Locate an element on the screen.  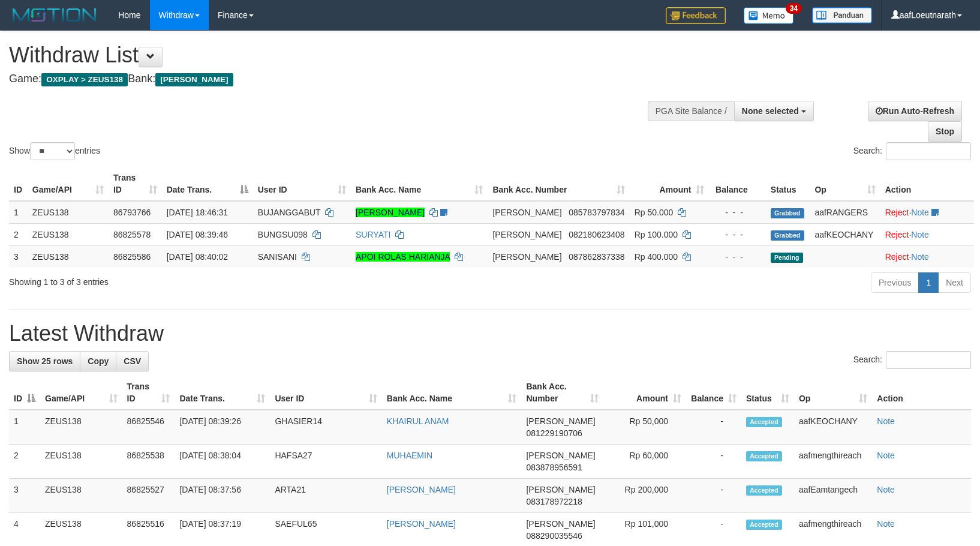
label: Show entries is located at coordinates (55, 152).